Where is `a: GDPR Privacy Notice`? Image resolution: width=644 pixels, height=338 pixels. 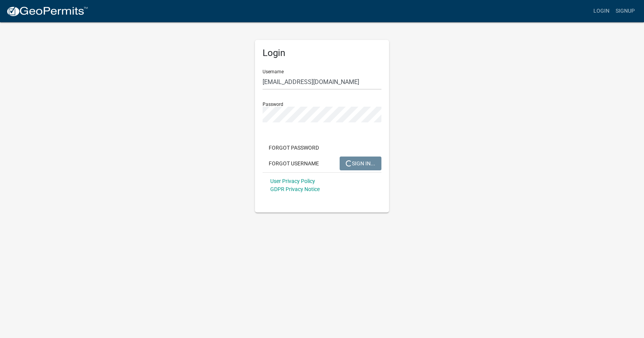 a: GDPR Privacy Notice is located at coordinates (295, 189).